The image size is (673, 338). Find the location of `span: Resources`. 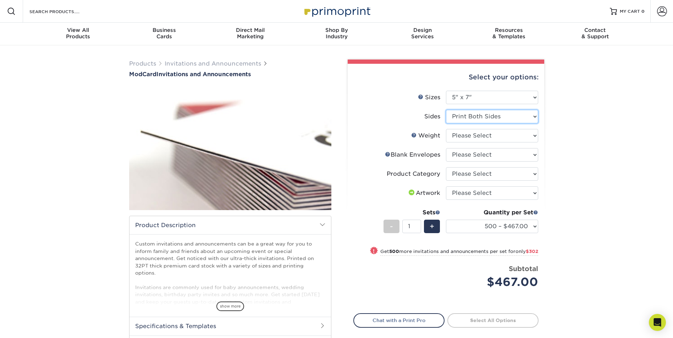

span: Resources is located at coordinates (509, 30).